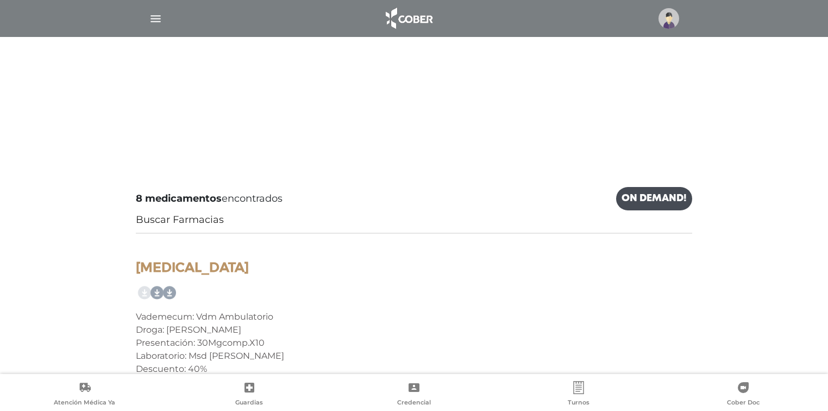 The image size is (828, 411). What do you see at coordinates (743, 394) in the screenshot?
I see `a: Cober Doc` at bounding box center [743, 394].